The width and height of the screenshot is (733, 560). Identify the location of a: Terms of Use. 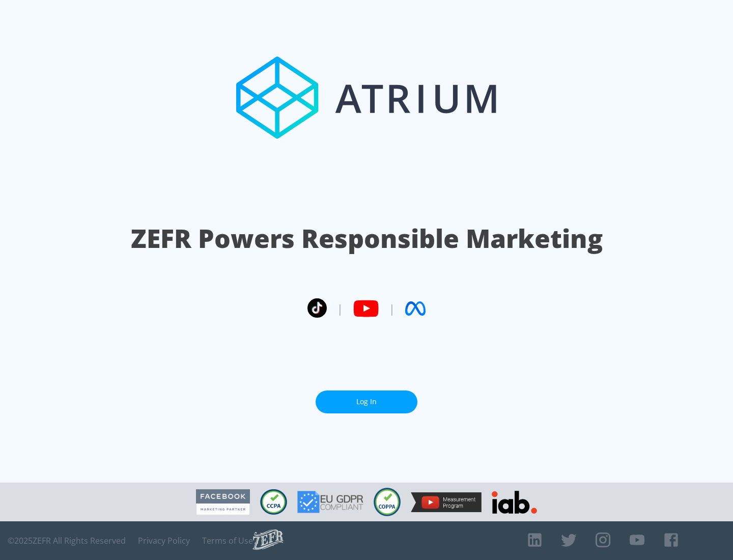
(228, 541).